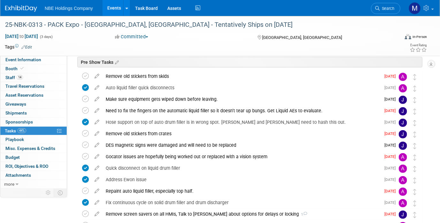  Describe the element at coordinates (403, 146) in the screenshot. I see `img: John Vargo` at that location.